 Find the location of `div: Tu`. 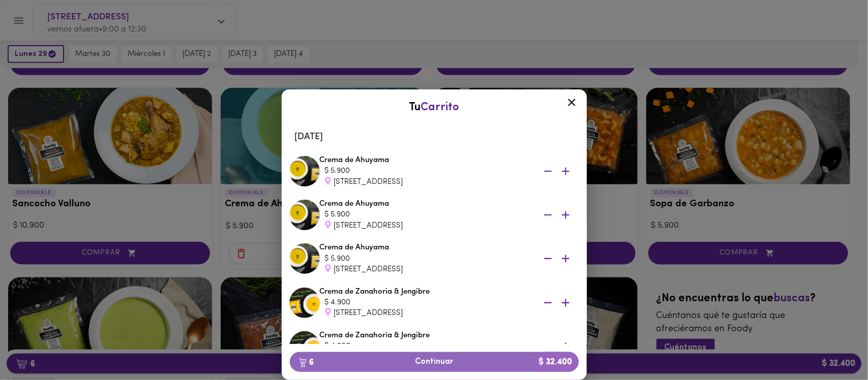

div: Tu is located at coordinates (434, 107).